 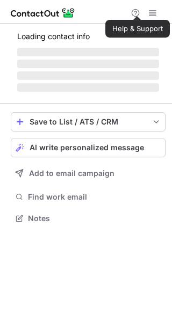 I want to click on span: Find work email, so click(x=95, y=197).